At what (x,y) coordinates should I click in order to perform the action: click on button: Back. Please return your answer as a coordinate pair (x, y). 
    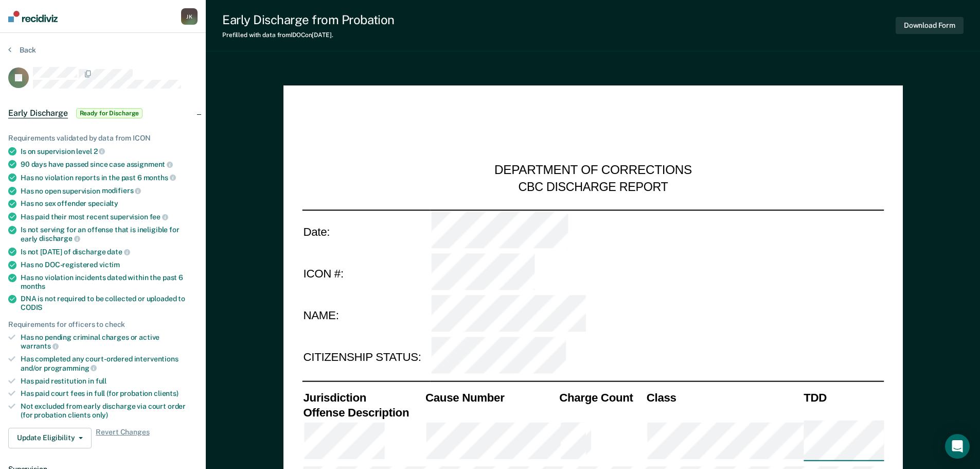
    Looking at the image, I should click on (22, 50).